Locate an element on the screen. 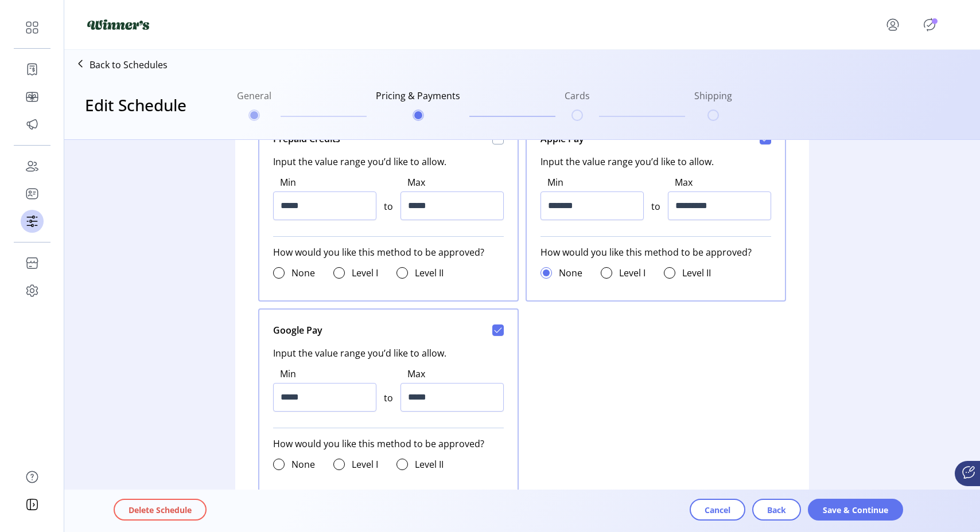 The width and height of the screenshot is (980, 532). p: Back to Schedules is located at coordinates (129, 65).